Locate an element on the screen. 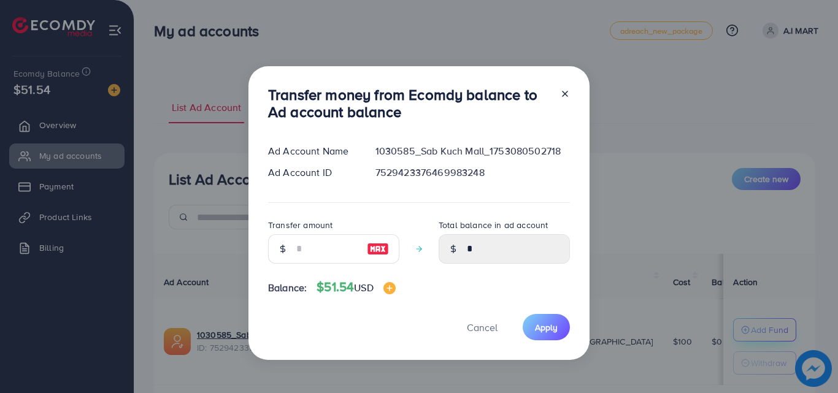 Image resolution: width=838 pixels, height=393 pixels. span: USD is located at coordinates (363, 288).